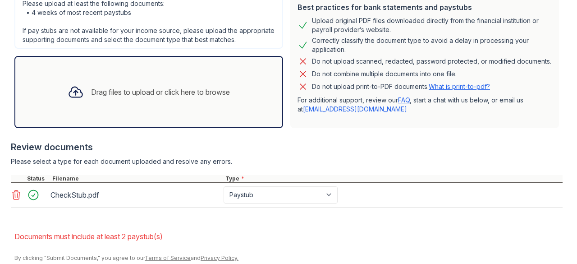  Describe the element at coordinates (432, 45) in the screenshot. I see `div: Correctly classify the document type to avoid a delay in processing your application.` at that location.